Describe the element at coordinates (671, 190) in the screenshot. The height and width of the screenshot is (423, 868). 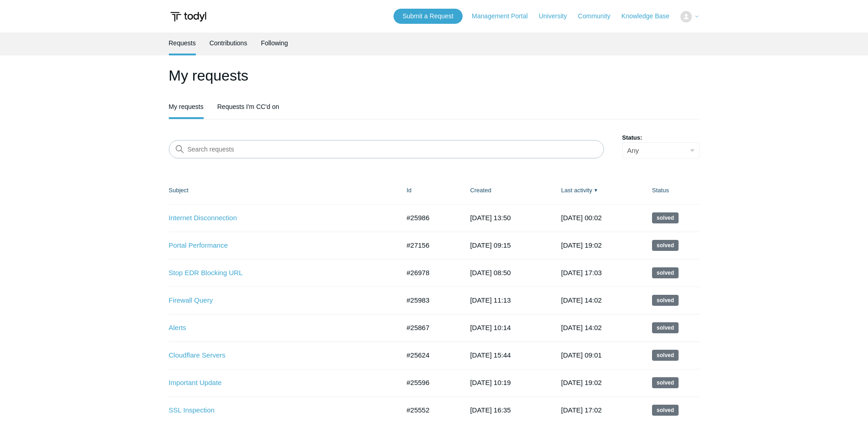
I see `th: Status` at that location.